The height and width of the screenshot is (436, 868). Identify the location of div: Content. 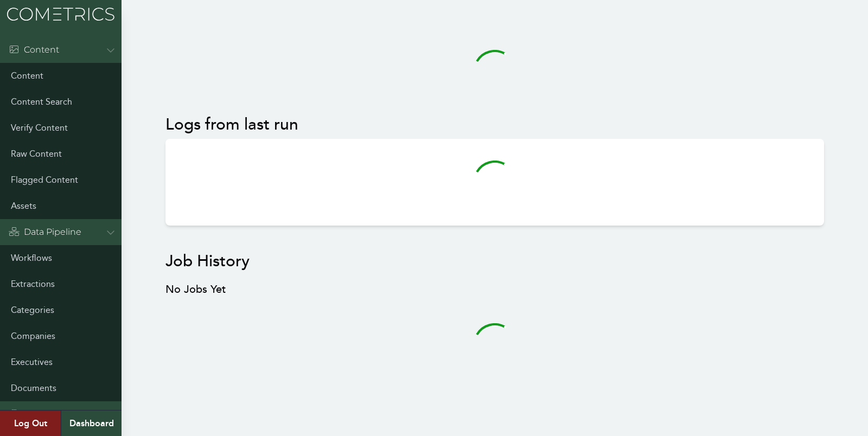
(34, 50).